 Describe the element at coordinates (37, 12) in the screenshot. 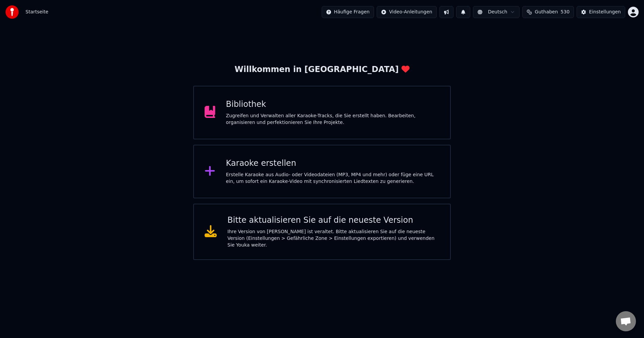

I see `nav: breadcrumb` at that location.